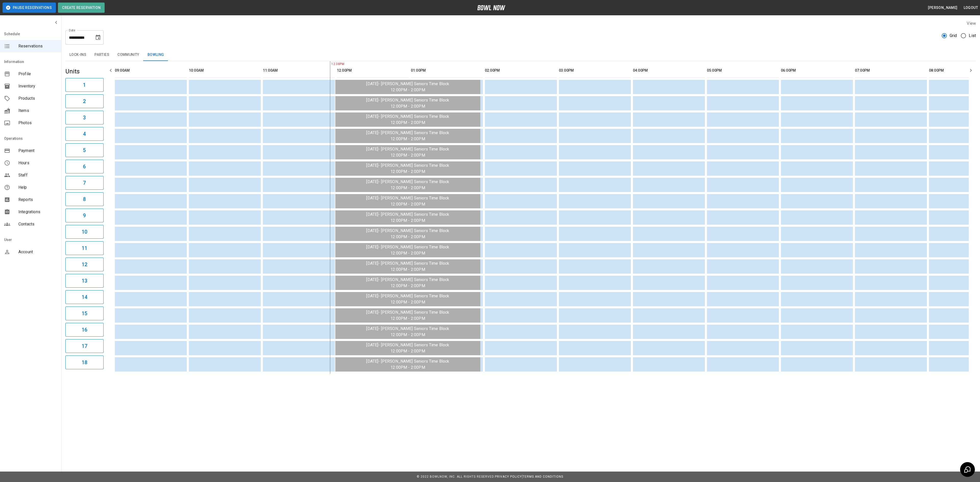 The width and height of the screenshot is (980, 482). What do you see at coordinates (84, 85) in the screenshot?
I see `h6: 1` at bounding box center [84, 85].